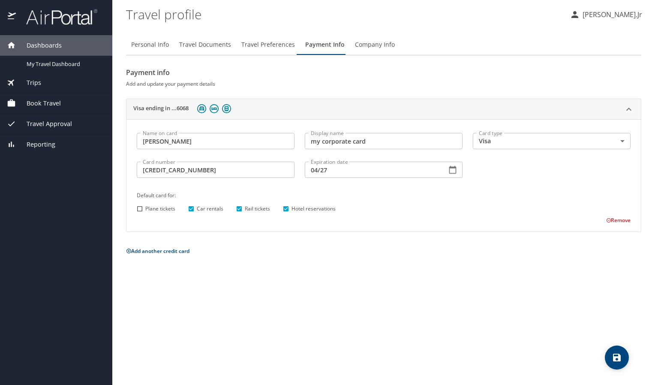  What do you see at coordinates (325, 45) in the screenshot?
I see `span: Payment Info` at bounding box center [325, 45].